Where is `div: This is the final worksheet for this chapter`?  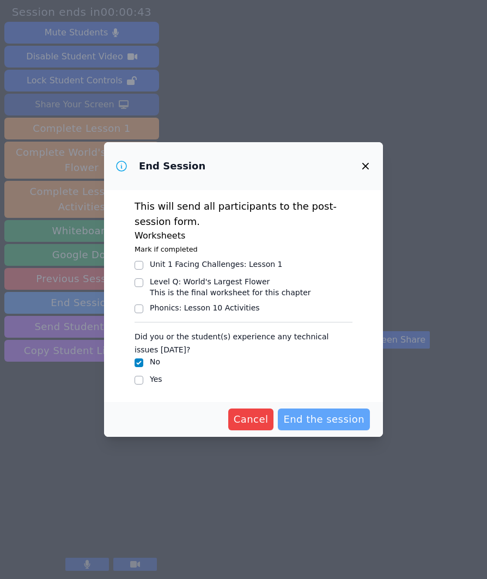 div: This is the final worksheet for this chapter is located at coordinates (230, 292).